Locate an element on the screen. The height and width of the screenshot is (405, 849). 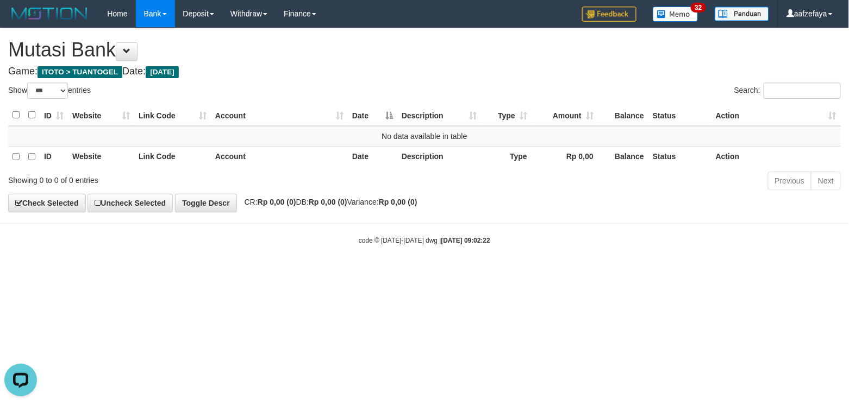
span: CR: DB: Variance: is located at coordinates (328, 202).